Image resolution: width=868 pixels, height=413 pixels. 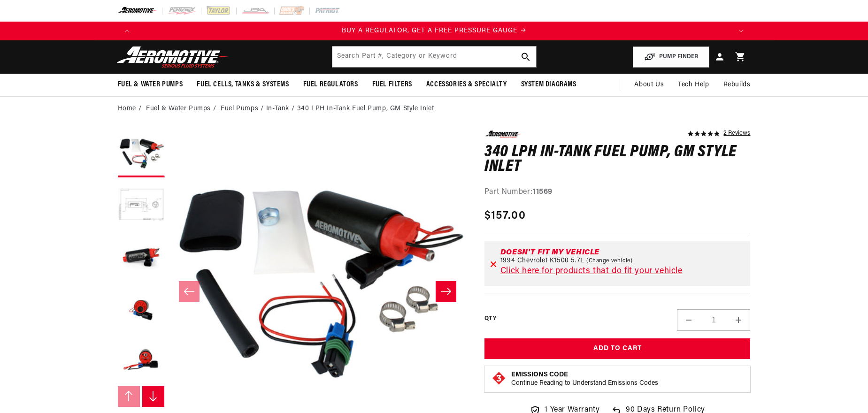 I want to click on span: Fuel Filters, so click(x=392, y=84).